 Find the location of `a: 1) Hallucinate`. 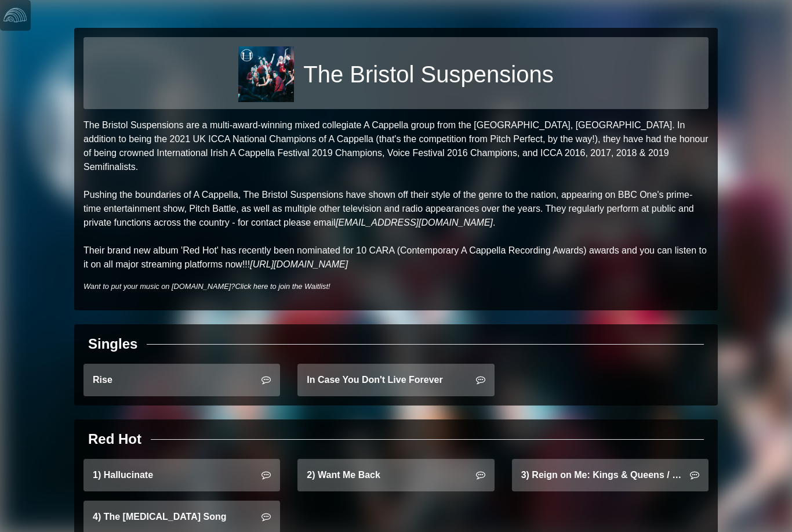

a: 1) Hallucinate is located at coordinates (181, 475).